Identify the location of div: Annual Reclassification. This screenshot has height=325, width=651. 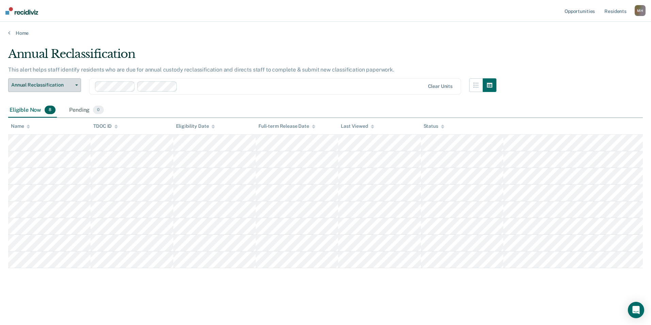
(252, 57).